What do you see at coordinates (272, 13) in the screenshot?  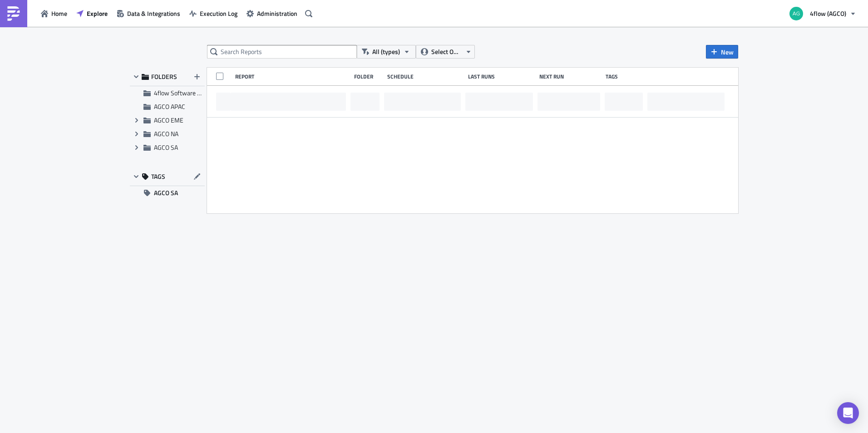 I see `a: Administration` at bounding box center [272, 13].